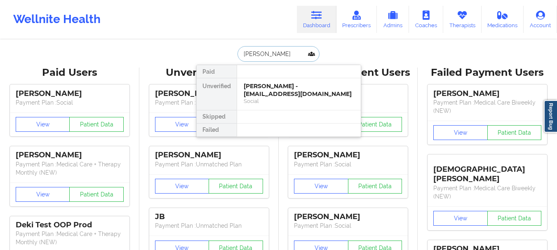 This screenshot has width=557, height=250. Describe the element at coordinates (217, 117) in the screenshot. I see `div: Skipped` at that location.